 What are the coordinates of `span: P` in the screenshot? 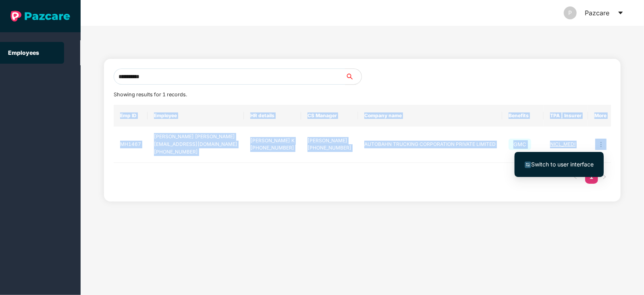 It's located at (570, 13).